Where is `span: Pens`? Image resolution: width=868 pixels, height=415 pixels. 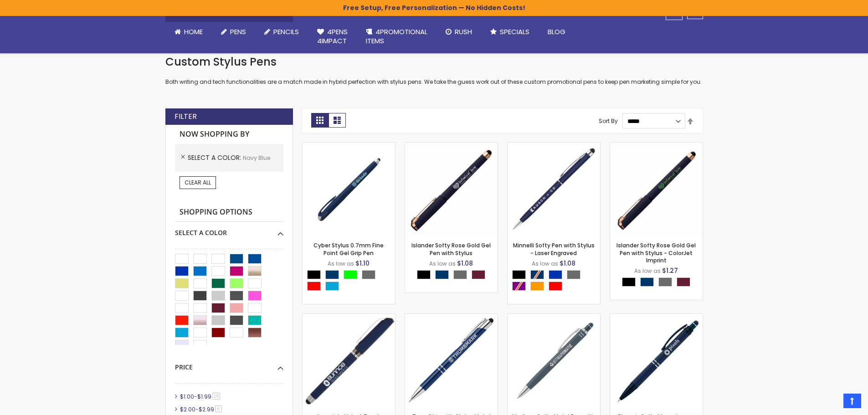 span: Pens is located at coordinates (238, 32).